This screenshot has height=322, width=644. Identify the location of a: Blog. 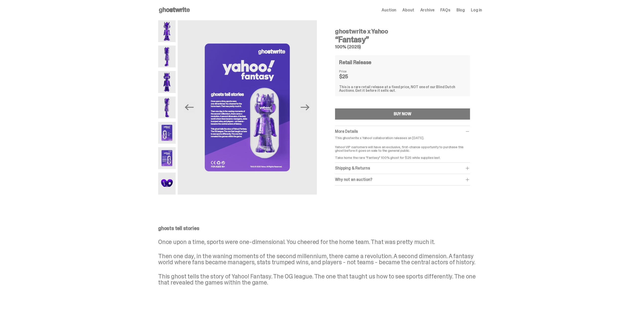
(460, 10).